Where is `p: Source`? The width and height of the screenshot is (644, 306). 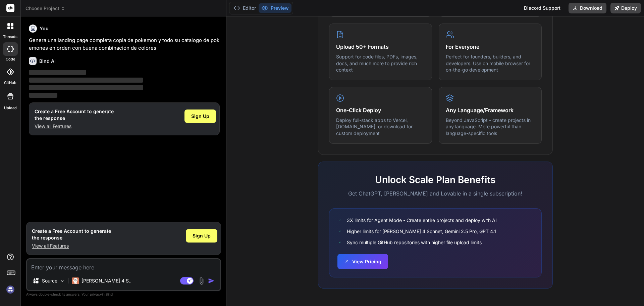
p: Source is located at coordinates (50, 281).